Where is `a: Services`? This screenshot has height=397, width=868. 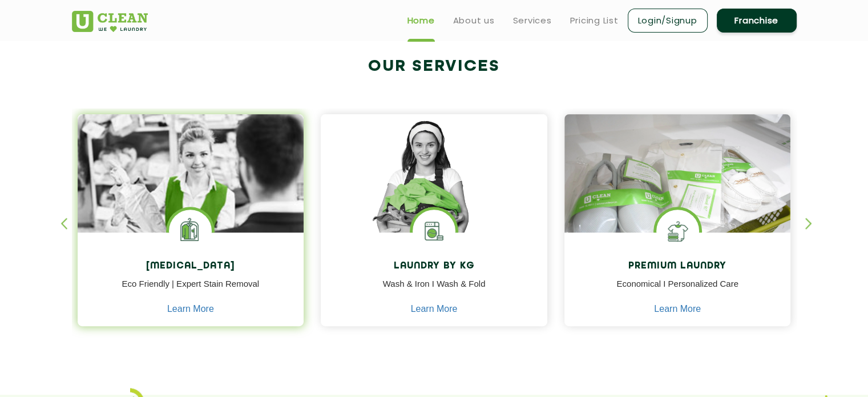 a: Services is located at coordinates (532, 21).